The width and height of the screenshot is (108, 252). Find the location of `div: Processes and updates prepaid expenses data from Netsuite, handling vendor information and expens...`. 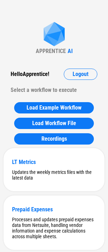

div: Processes and updates prepaid expenses data from Netsuite, handling vendor information and expens... is located at coordinates (54, 228).